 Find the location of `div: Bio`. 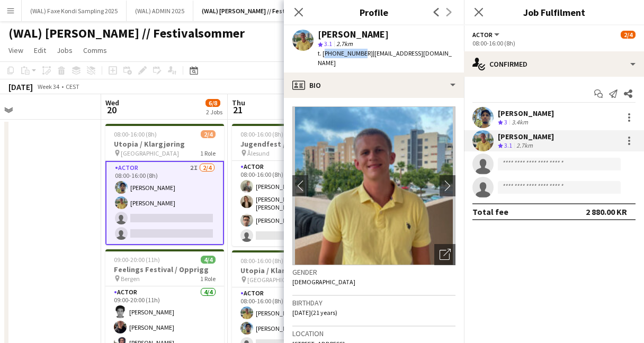

div: Bio is located at coordinates (374, 85).